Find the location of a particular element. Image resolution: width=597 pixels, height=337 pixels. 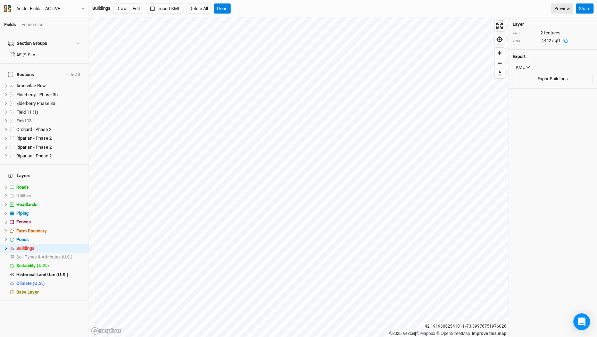

div: Elderberry Phase 3a is located at coordinates (50, 103).